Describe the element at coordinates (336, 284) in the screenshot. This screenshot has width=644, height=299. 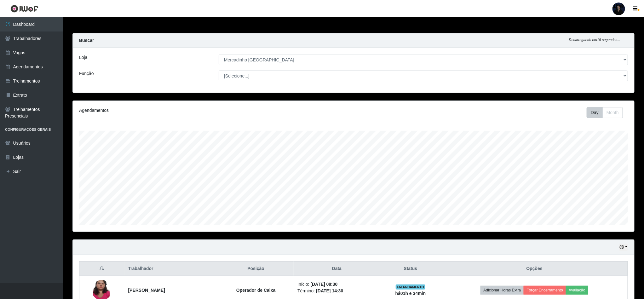
I see `li: Início:` at that location.